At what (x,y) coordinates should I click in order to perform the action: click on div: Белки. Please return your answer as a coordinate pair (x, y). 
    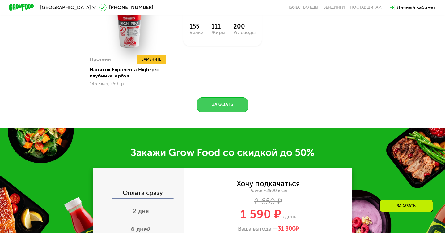
    Looking at the image, I should click on (197, 32).